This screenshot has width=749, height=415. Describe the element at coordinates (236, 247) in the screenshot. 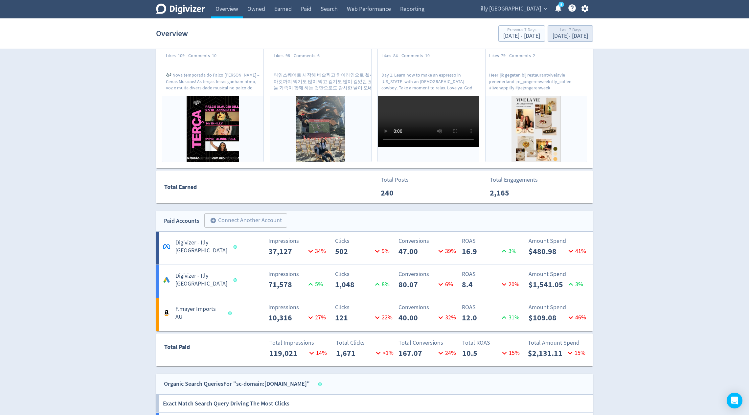

I see `span: Data last synced: 9 Oct 2025, 3:01pm (AEDT)` at that location.